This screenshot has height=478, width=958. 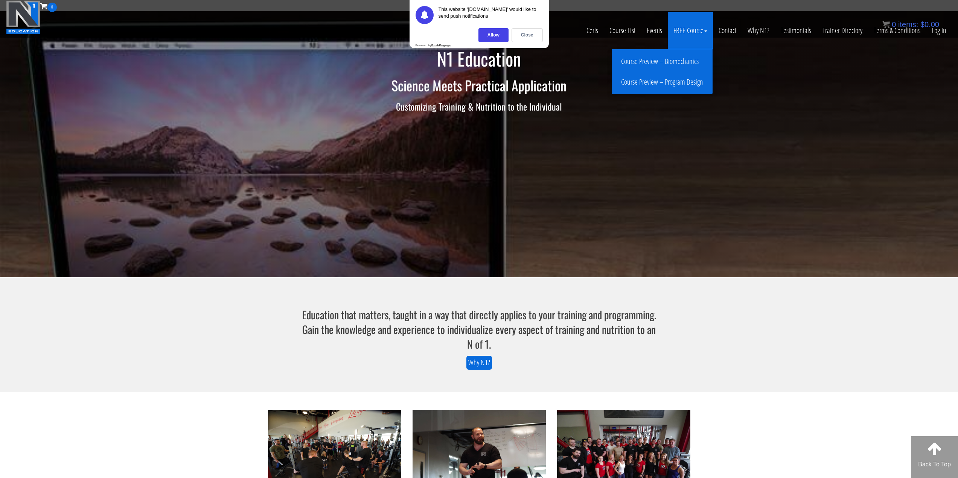 What do you see at coordinates (49, 6) in the screenshot?
I see `a: 0` at bounding box center [49, 6].